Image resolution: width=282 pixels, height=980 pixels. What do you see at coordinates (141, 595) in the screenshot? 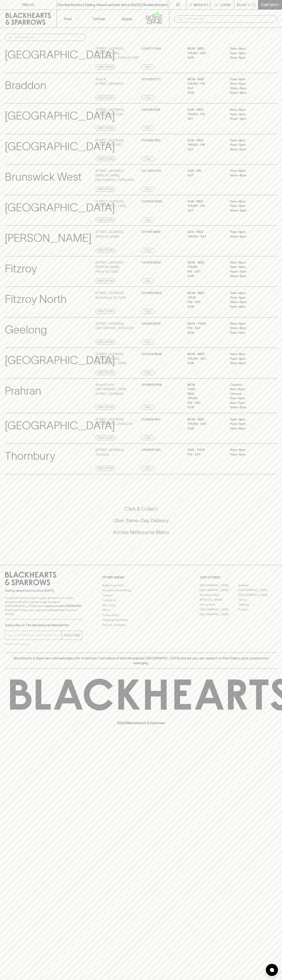
I see `a: Careers` at bounding box center [141, 595].